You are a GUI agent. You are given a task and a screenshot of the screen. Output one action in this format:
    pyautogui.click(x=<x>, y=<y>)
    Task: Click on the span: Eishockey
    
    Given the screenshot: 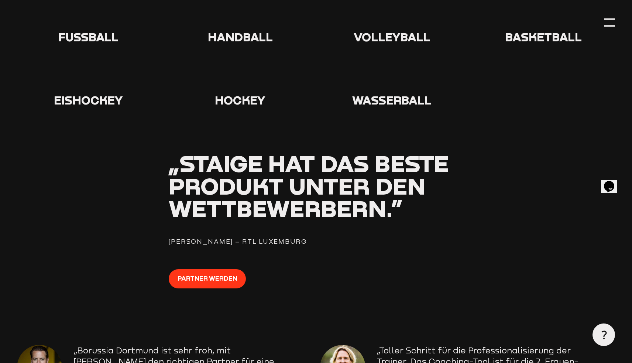 What is the action you would take?
    pyautogui.click(x=88, y=100)
    